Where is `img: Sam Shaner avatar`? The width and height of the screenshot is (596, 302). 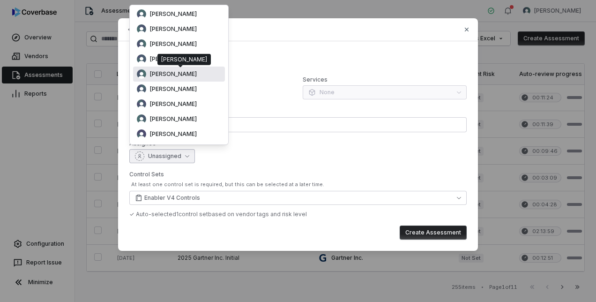 img: Sam Shaner avatar is located at coordinates (142, 59).